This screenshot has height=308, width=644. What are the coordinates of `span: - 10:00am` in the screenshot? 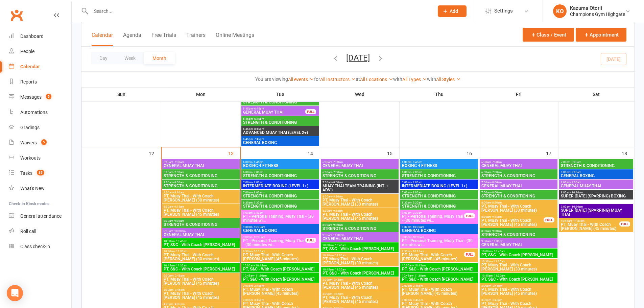 It's located at (417, 237).